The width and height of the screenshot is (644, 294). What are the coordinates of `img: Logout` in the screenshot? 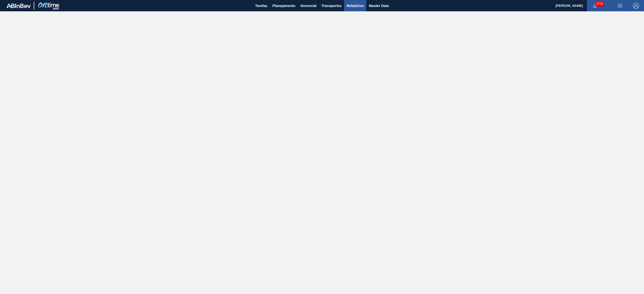 It's located at (636, 6).